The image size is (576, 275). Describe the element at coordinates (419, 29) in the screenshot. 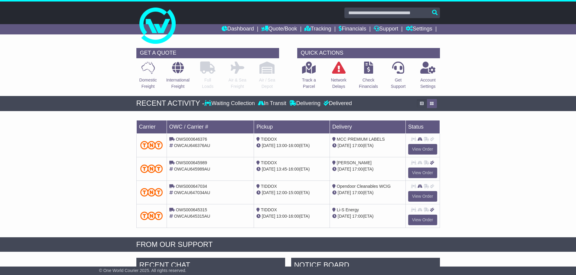

I see `a: Settings` at that location.